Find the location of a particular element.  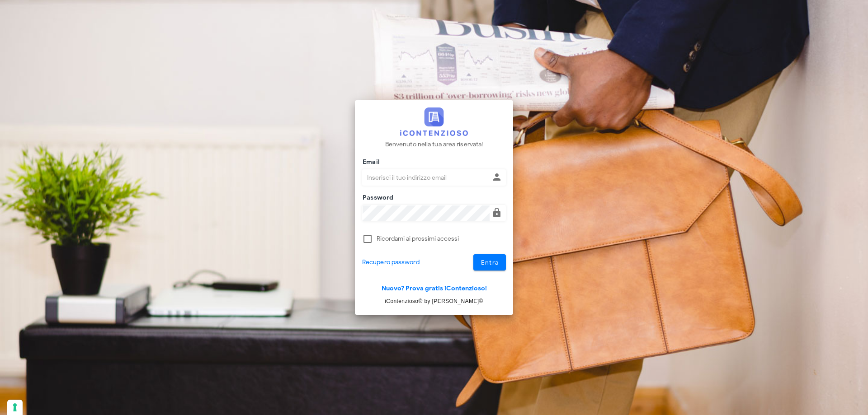

button: Entra is located at coordinates (489, 263).